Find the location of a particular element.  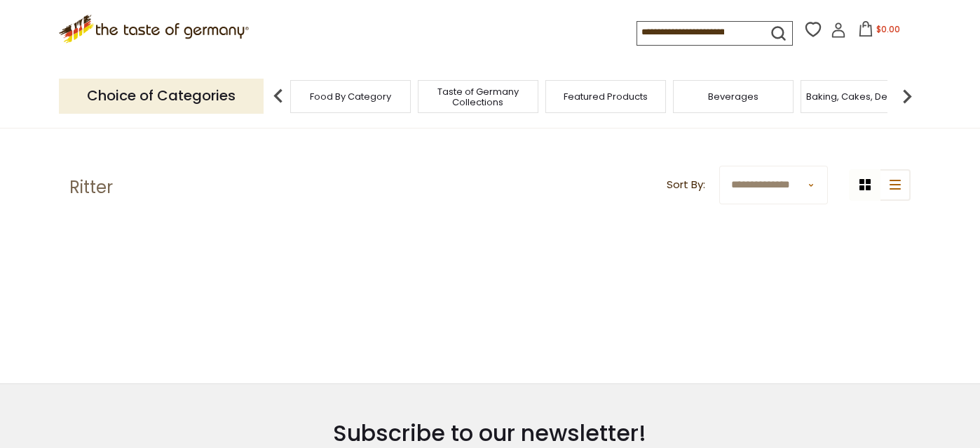

img: next arrow is located at coordinates (907, 96).